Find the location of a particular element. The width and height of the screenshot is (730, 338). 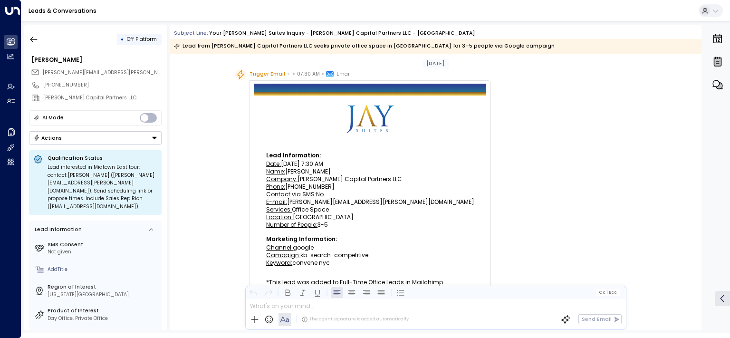

u: Services: is located at coordinates (279, 209).